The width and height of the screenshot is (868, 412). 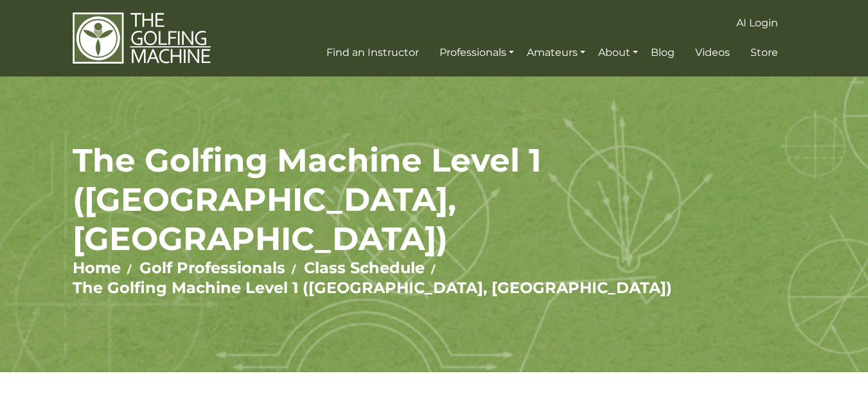 I want to click on a: Home, so click(x=97, y=268).